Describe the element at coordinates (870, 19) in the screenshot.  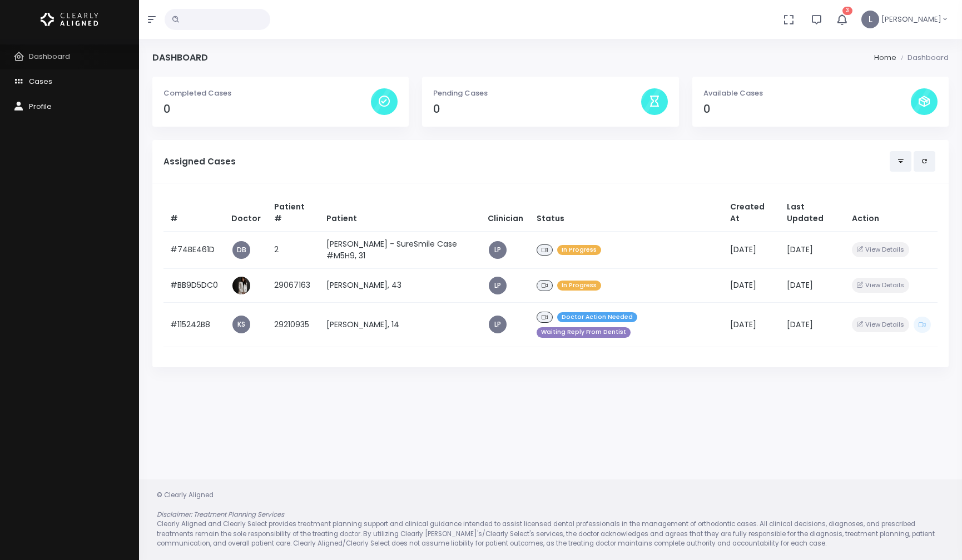
I see `span: L` at that location.